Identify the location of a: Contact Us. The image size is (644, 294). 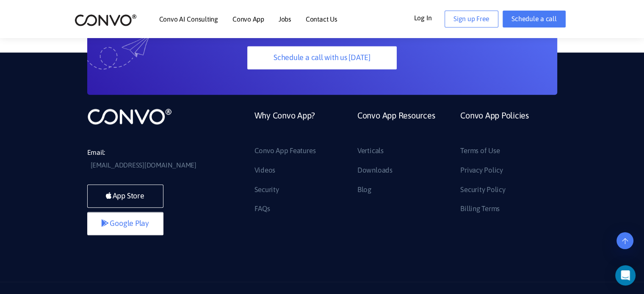
(321, 19).